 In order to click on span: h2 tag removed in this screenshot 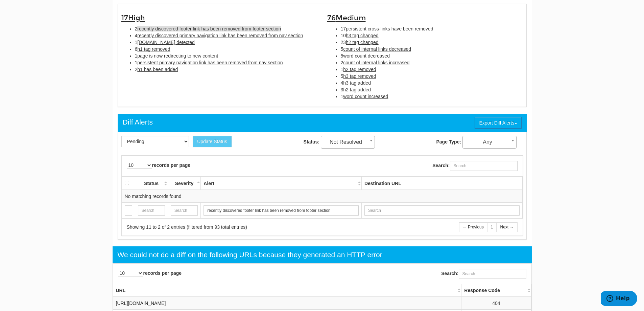, I will do `click(359, 70)`.